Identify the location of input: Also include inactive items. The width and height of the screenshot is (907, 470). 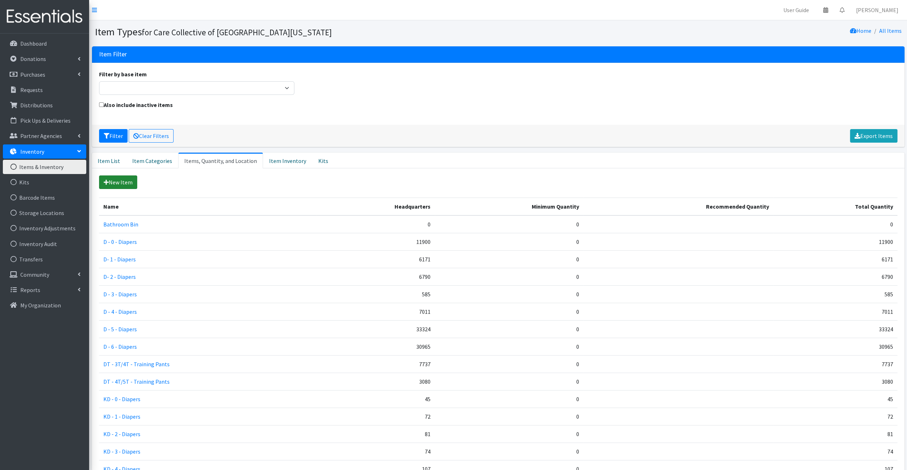
(101, 104).